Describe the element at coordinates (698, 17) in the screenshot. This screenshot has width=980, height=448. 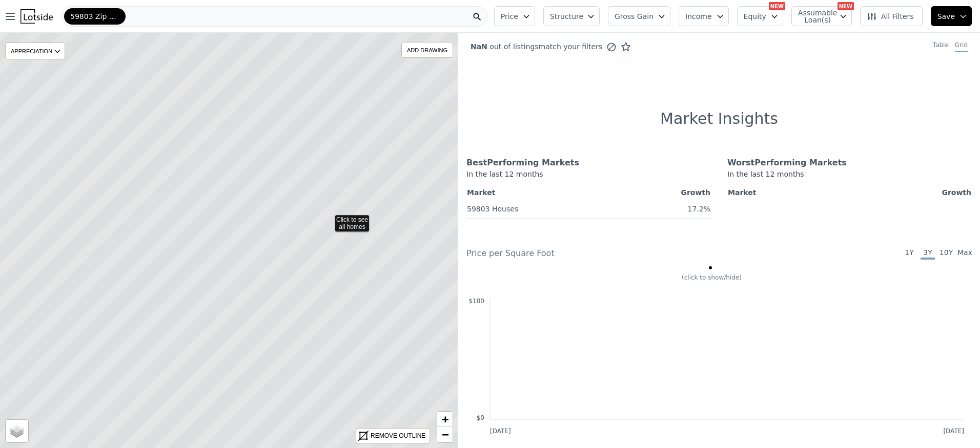
I see `span: Income` at that location.